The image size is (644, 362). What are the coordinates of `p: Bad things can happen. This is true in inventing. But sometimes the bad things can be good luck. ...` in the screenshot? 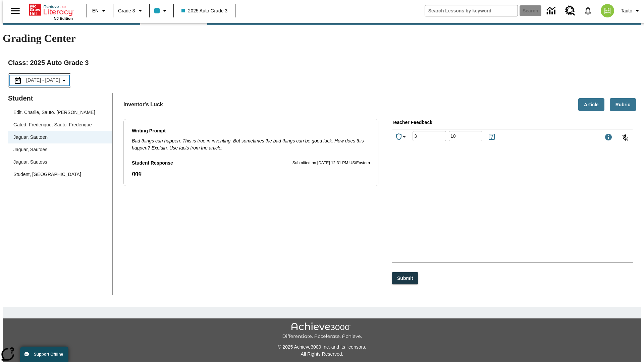 It's located at (251, 145).